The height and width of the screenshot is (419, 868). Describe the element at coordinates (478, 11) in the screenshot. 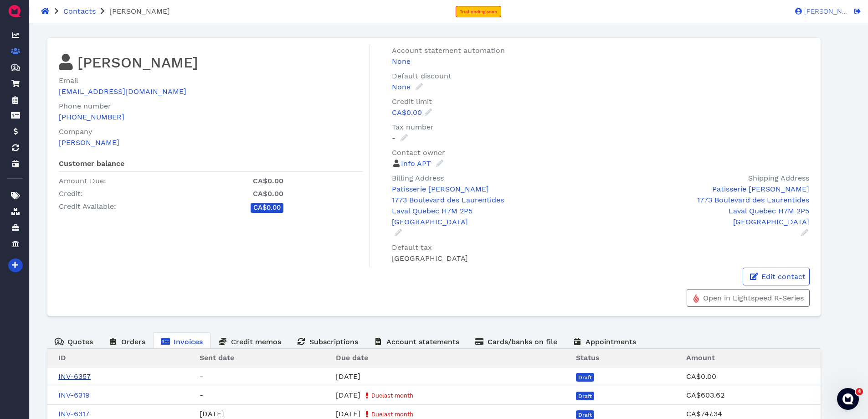

I see `a: Trial ending soon` at that location.